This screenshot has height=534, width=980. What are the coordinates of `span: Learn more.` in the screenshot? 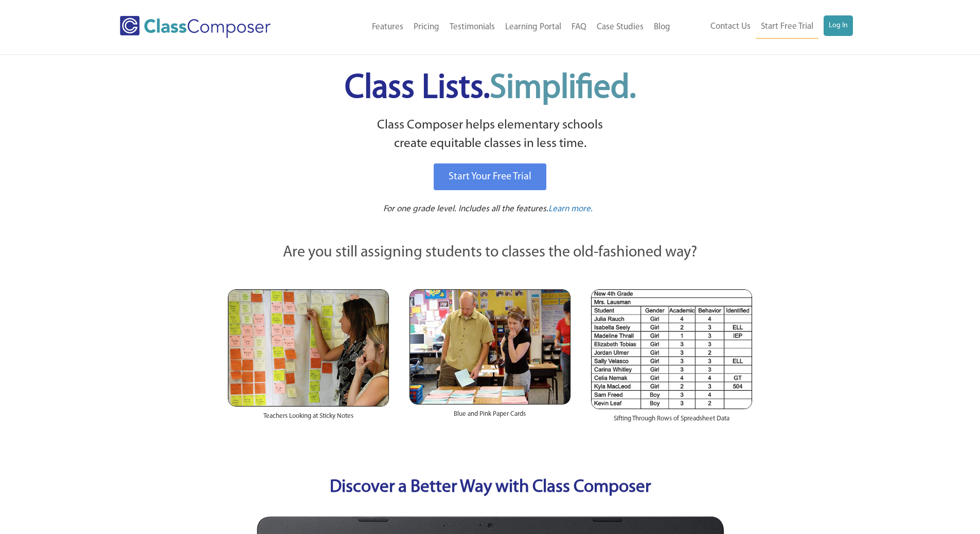 It's located at (570, 209).